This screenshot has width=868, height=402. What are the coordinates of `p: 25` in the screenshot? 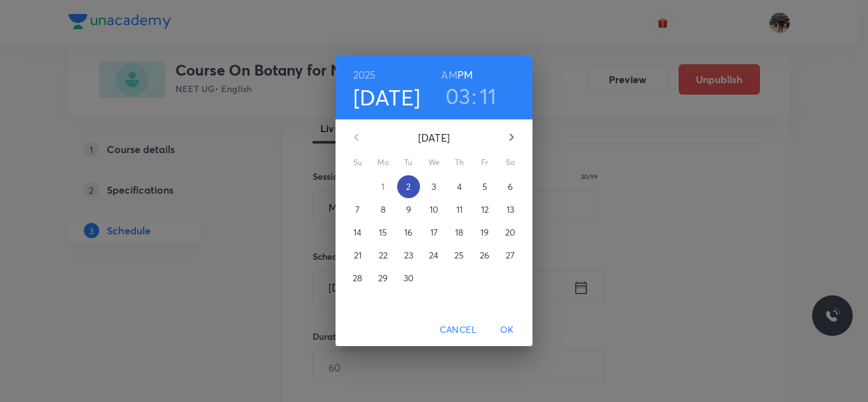 It's located at (459, 255).